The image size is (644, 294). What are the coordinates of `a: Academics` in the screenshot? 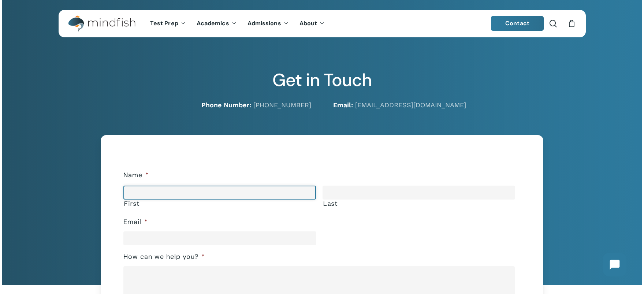 It's located at (216, 23).